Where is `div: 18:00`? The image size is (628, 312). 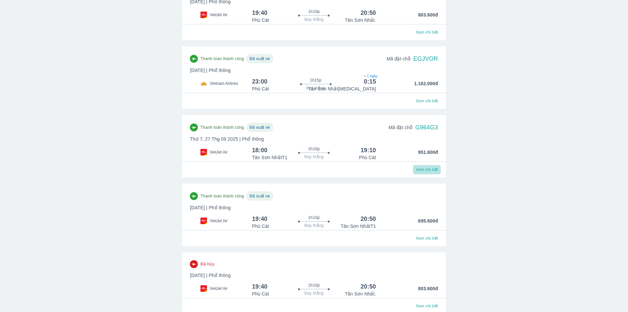
div: 18:00 is located at coordinates (260, 150).